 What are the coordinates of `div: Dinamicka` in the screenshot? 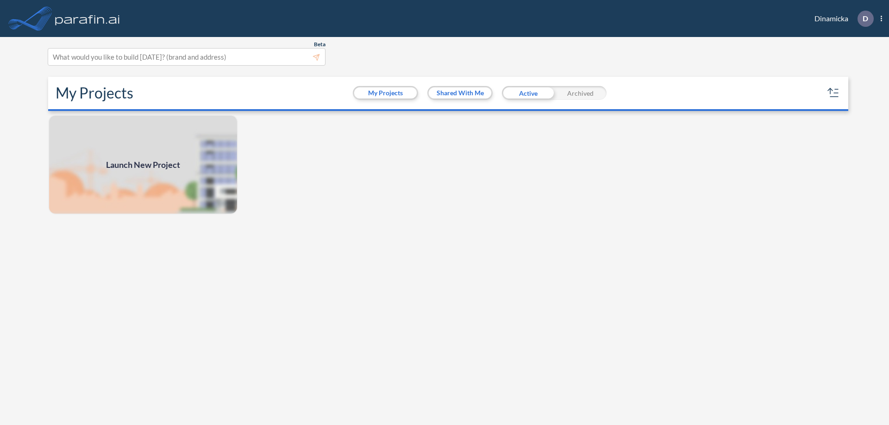 It's located at (841, 19).